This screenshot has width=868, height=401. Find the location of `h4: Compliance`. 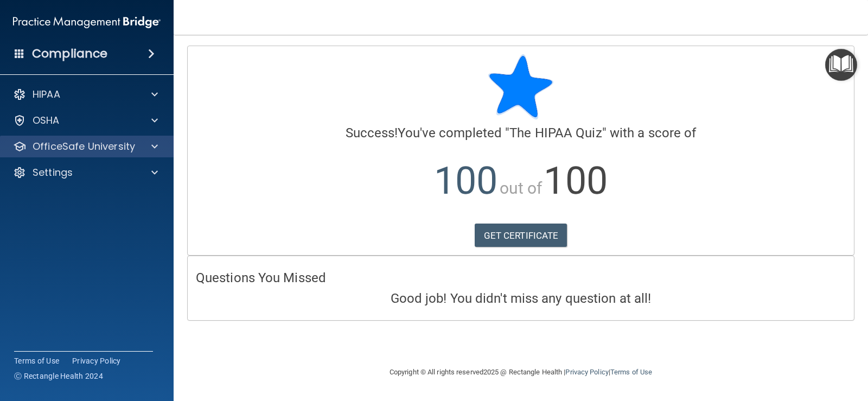

h4: Compliance is located at coordinates (69, 54).